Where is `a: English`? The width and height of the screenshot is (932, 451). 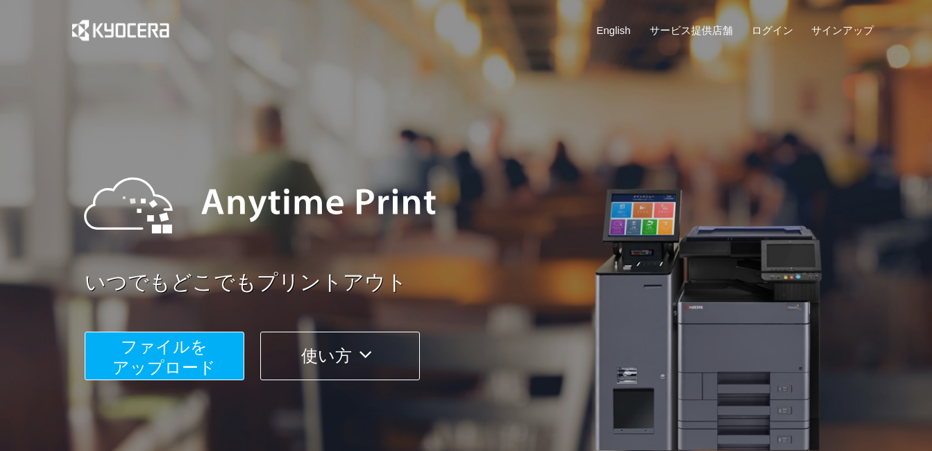 a: English is located at coordinates (614, 30).